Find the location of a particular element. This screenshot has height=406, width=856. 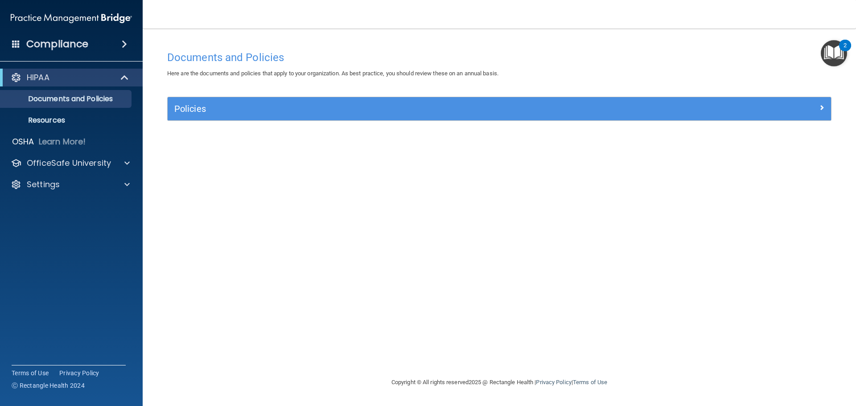

span: Ⓒ Rectangle Health 2024 is located at coordinates (48, 386).